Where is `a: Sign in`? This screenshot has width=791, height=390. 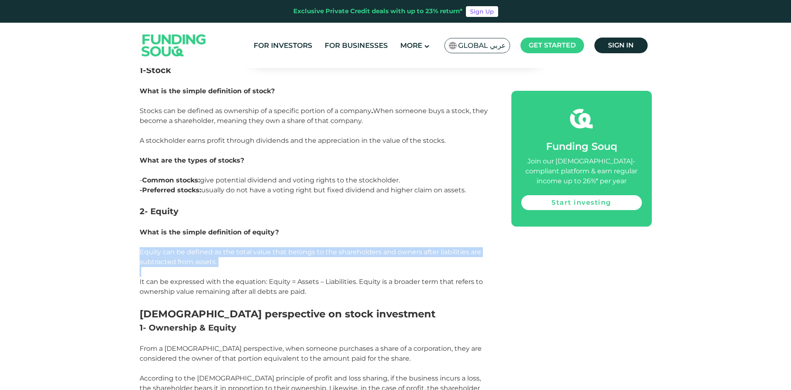
a: Sign in is located at coordinates (621, 45).